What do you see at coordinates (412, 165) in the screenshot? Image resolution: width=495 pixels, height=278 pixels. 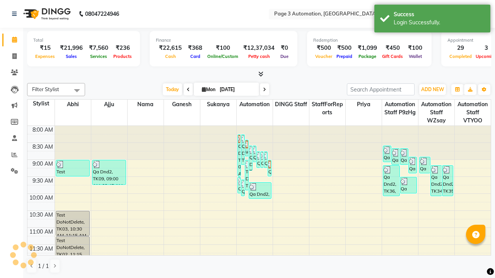 I see `div: Qa Dnd2, TK28, 08:55 AM-09:25 AM, Hair cut Below 12 years (Boy)` at bounding box center [412, 165].